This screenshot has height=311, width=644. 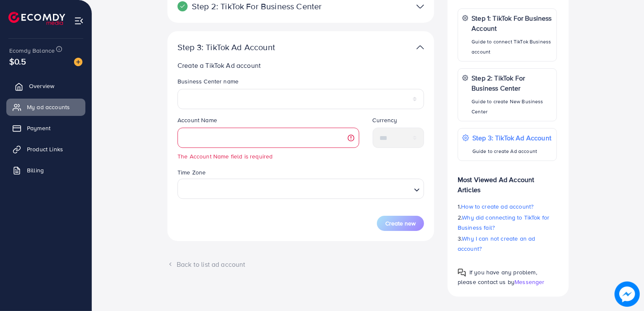 What do you see at coordinates (37, 18) in the screenshot?
I see `a: logo` at bounding box center [37, 18].